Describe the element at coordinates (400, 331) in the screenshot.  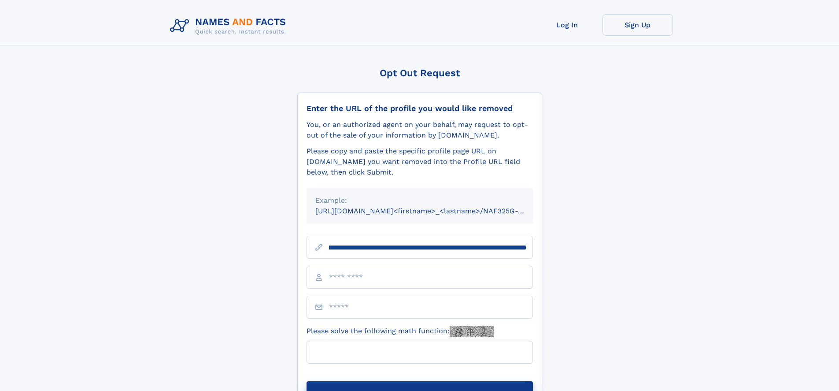
I see `label: Please solve the following math function:` at that location.